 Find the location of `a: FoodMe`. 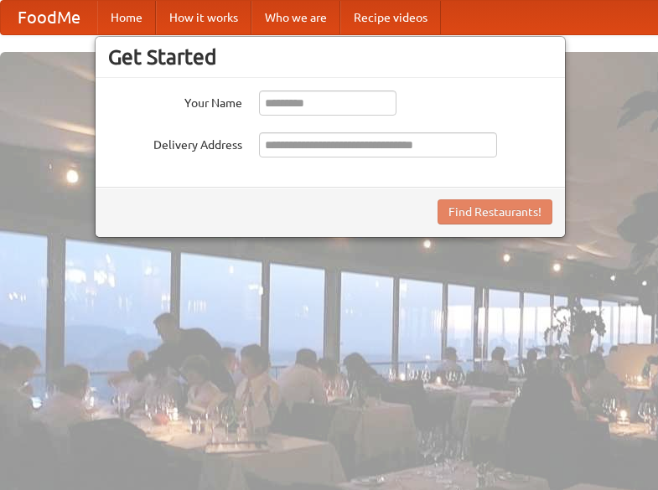

a: FoodMe is located at coordinates (49, 18).